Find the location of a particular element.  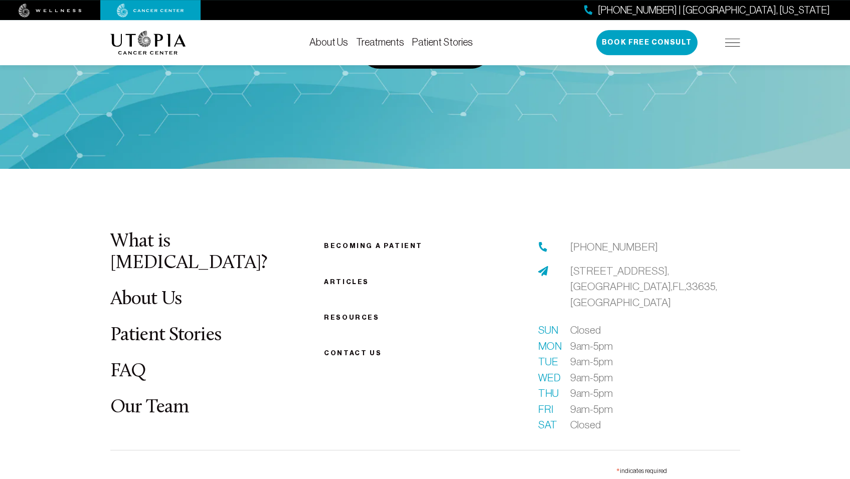

button: Book Free Consult is located at coordinates (647, 43).